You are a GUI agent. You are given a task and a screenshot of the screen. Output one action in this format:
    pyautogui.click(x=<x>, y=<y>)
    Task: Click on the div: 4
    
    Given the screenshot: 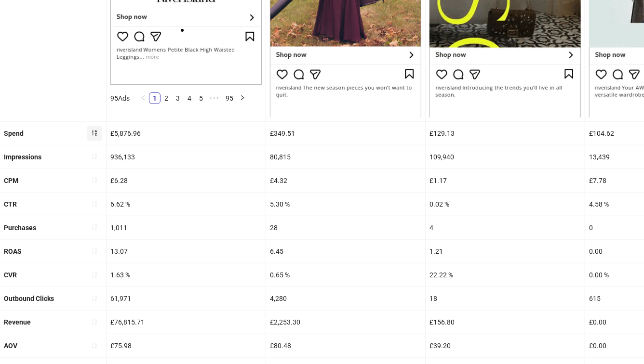 What is the action you would take?
    pyautogui.click(x=505, y=228)
    